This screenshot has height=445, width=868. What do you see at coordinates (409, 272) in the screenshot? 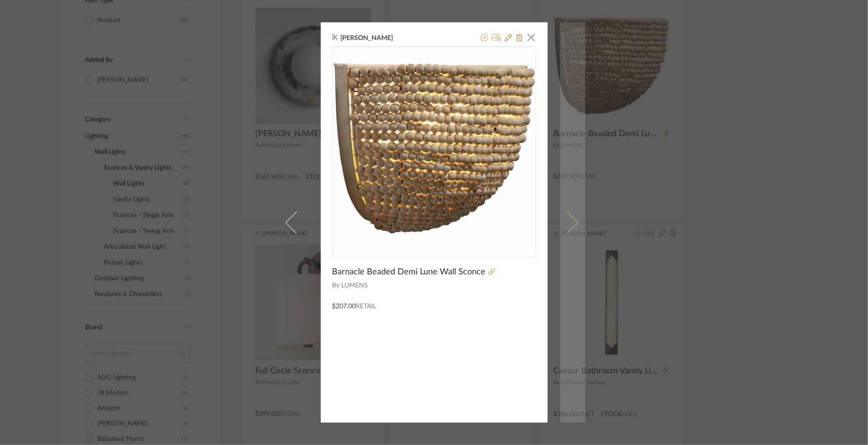
I see `span: Barnacle Beaded Demi Lune Wall Sconce` at bounding box center [409, 272].